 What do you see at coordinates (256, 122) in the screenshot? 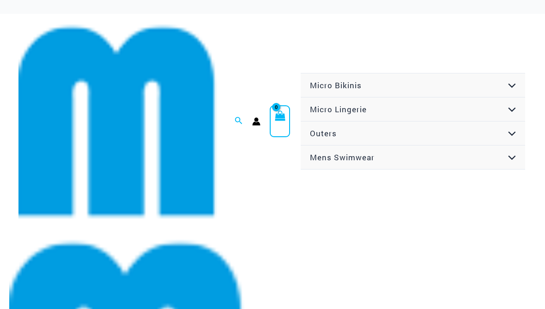
I see `a: Account icon link` at bounding box center [256, 122].